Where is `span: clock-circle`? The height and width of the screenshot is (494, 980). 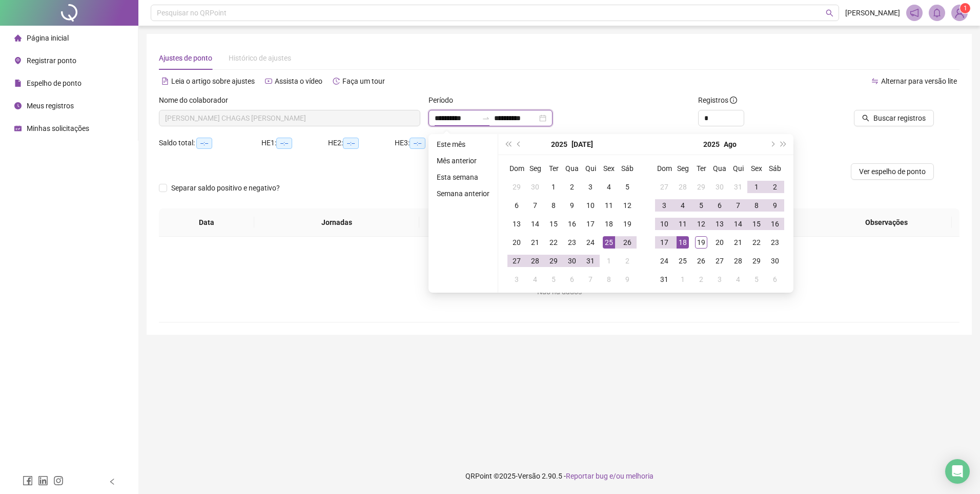
span: clock-circle is located at coordinates (18, 105).